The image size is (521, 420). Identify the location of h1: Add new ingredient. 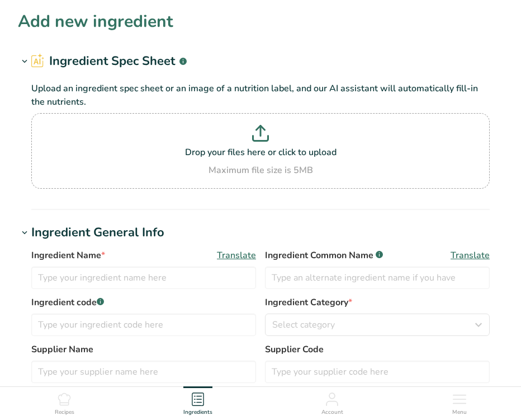
(96, 21).